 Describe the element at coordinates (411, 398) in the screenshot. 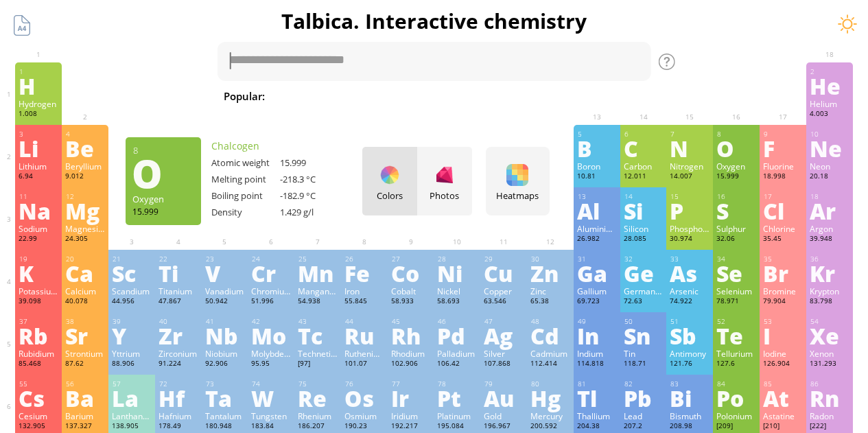

I see `div: Ir` at that location.